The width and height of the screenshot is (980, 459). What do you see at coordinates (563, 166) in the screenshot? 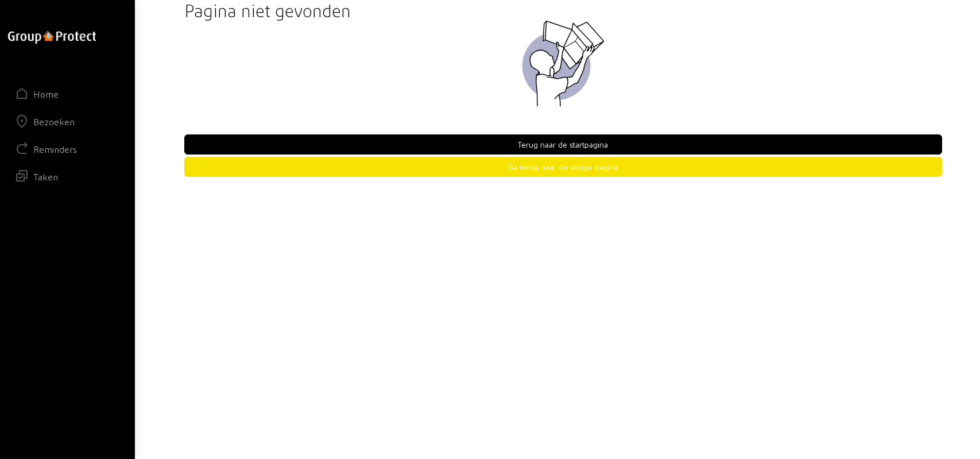
I see `button: Ga terug naar de vorige pagina` at bounding box center [563, 166].